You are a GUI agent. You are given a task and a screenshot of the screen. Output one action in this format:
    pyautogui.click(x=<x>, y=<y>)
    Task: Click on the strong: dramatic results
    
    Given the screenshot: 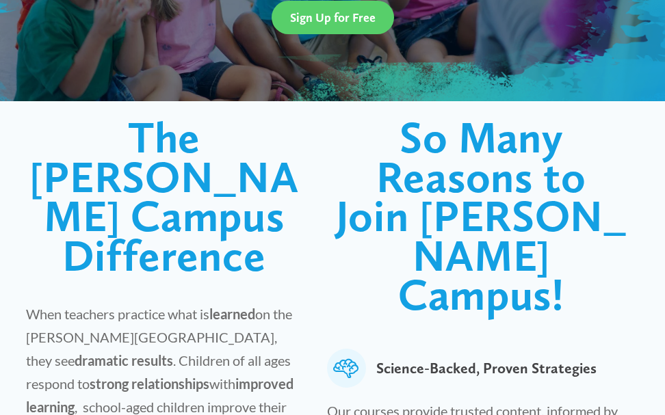 What is the action you would take?
    pyautogui.click(x=124, y=360)
    